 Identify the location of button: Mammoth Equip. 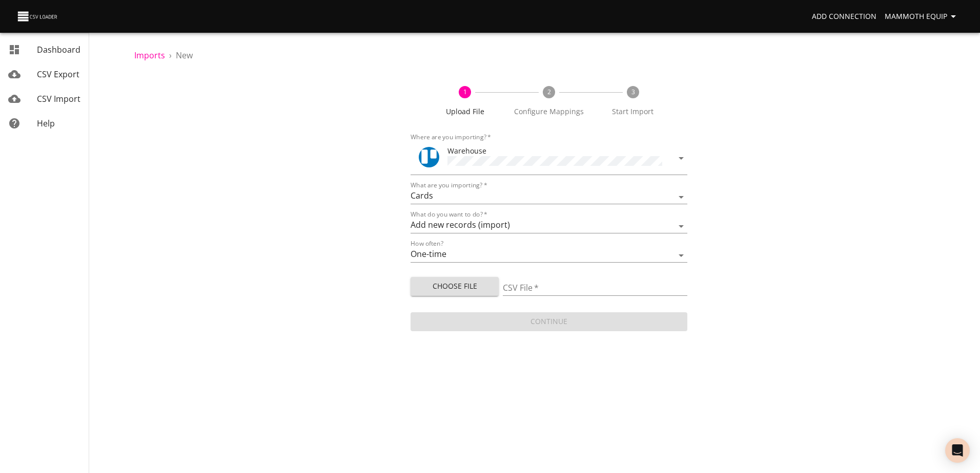
(921, 16).